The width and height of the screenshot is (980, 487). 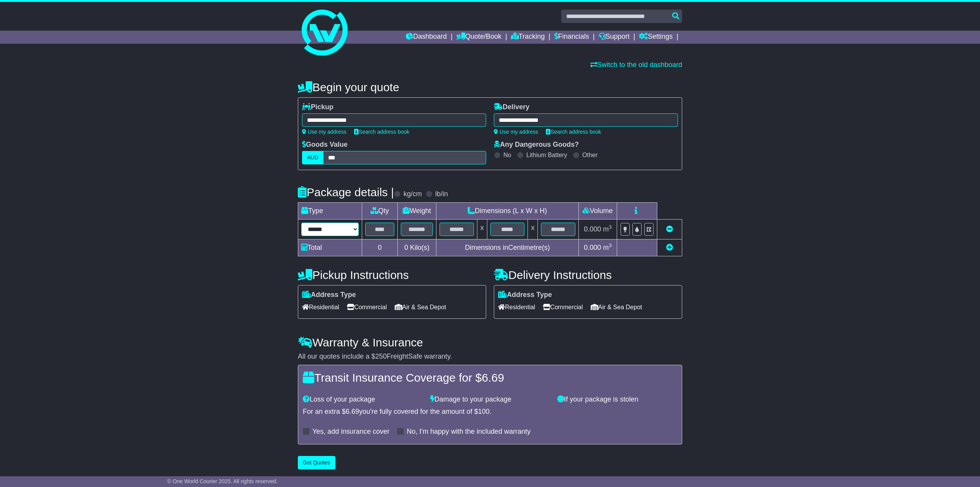 What do you see at coordinates (490, 378) in the screenshot?
I see `h4: Transit Insurance Coverage for $` at bounding box center [490, 378].